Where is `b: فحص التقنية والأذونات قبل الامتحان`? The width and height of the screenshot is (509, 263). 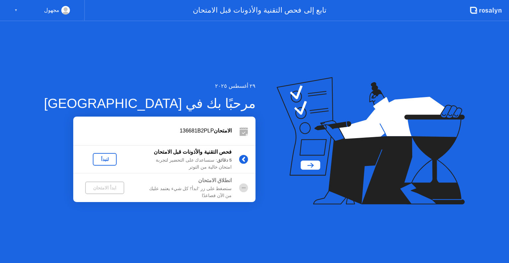 b: فحص التقنية والأذونات قبل الامتحان is located at coordinates (193, 152).